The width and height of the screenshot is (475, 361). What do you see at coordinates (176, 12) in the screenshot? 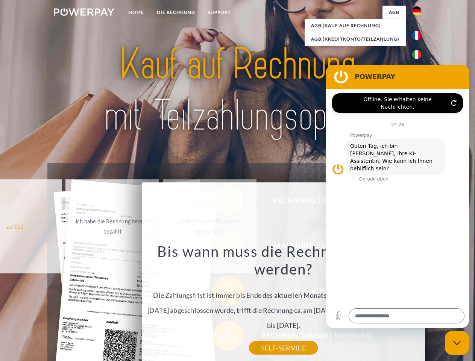
I see `a: DIE RECHNUNG` at bounding box center [176, 12].